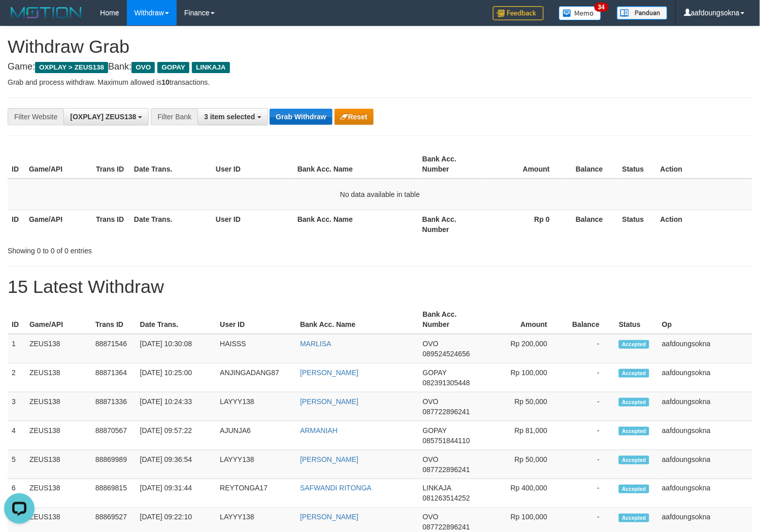 This screenshot has height=532, width=760. I want to click on div: Filter Website, so click(36, 117).